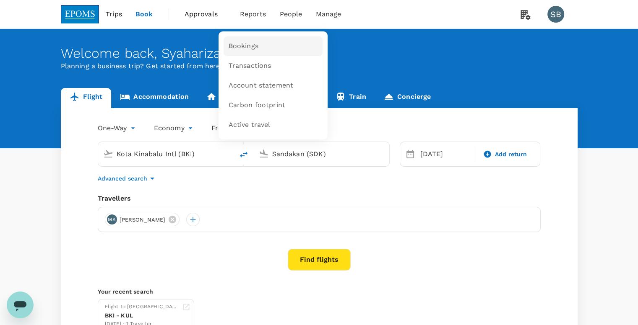 This screenshot has height=325, width=638. I want to click on img: EPOMS SDN BHD, so click(80, 14).